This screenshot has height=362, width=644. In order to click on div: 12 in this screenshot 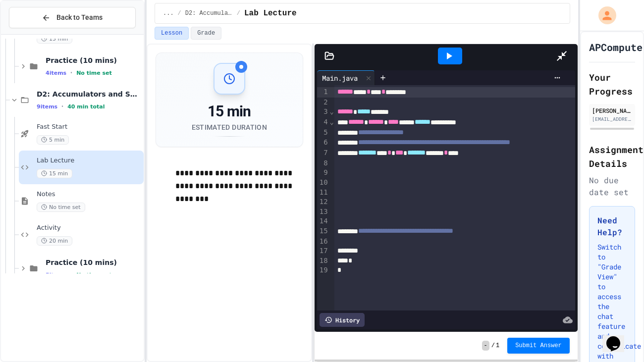, I will do `click(323, 202)`.